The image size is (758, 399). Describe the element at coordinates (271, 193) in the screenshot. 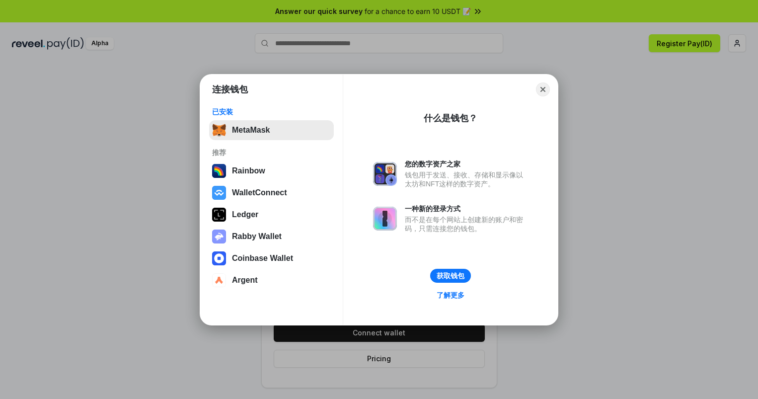

I see `button: WalletConnect` at that location.